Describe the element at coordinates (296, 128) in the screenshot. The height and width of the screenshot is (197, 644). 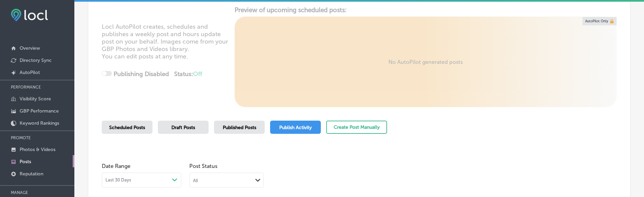
I see `span: Publish Activity` at that location.